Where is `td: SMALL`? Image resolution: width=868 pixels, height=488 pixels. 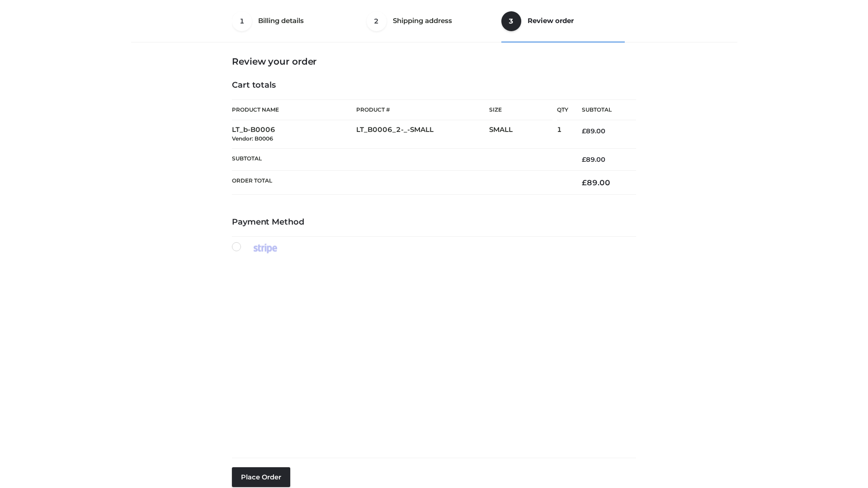 td: SMALL is located at coordinates (523, 134).